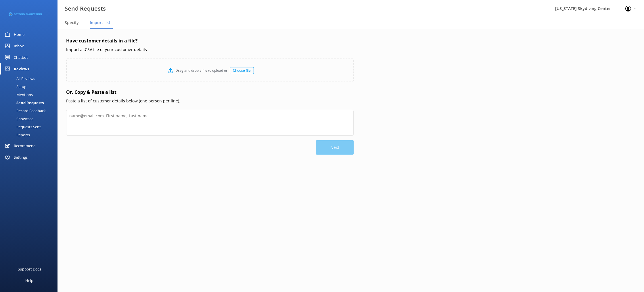 This screenshot has height=292, width=644. Describe the element at coordinates (23, 103) in the screenshot. I see `div: Send Requests` at that location.